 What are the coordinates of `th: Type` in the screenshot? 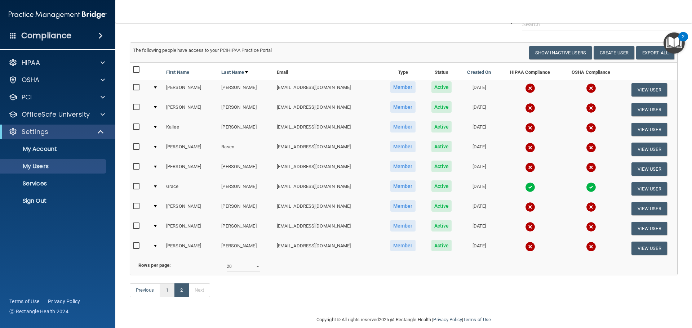 It's located at (403, 71).